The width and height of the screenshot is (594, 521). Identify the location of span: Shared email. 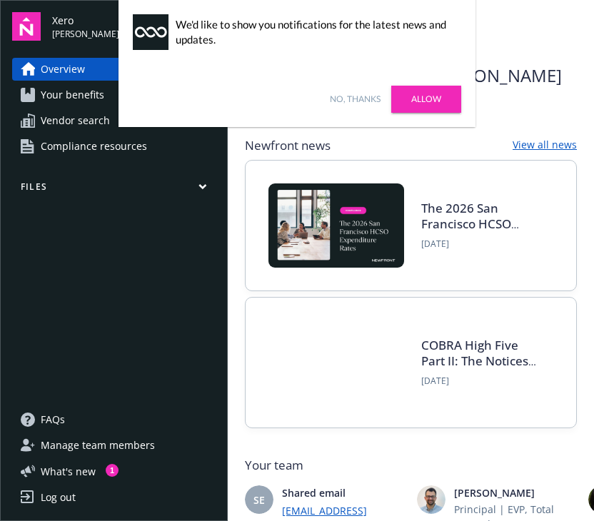
(343, 492).